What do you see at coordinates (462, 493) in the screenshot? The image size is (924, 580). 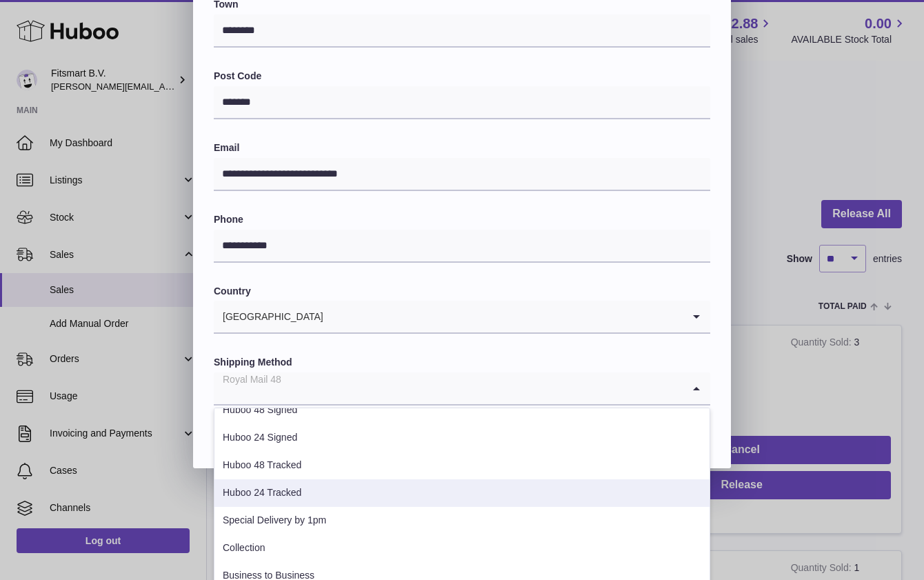 I see `li: Huboo 24 Tracked` at bounding box center [462, 493].